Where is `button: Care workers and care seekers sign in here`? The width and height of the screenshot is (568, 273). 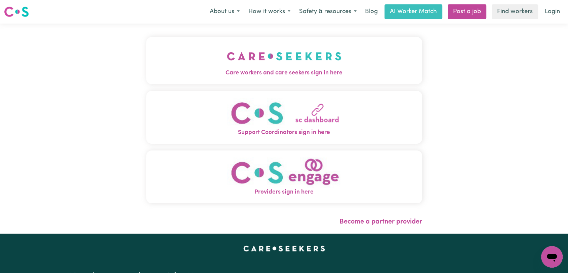
button: Care workers and care seekers sign in here is located at coordinates (284, 61).